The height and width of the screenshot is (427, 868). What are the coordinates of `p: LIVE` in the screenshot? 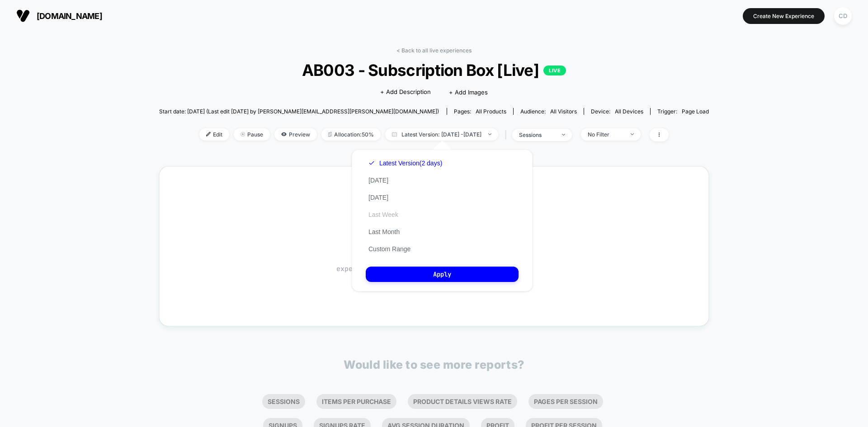 It's located at (554, 71).